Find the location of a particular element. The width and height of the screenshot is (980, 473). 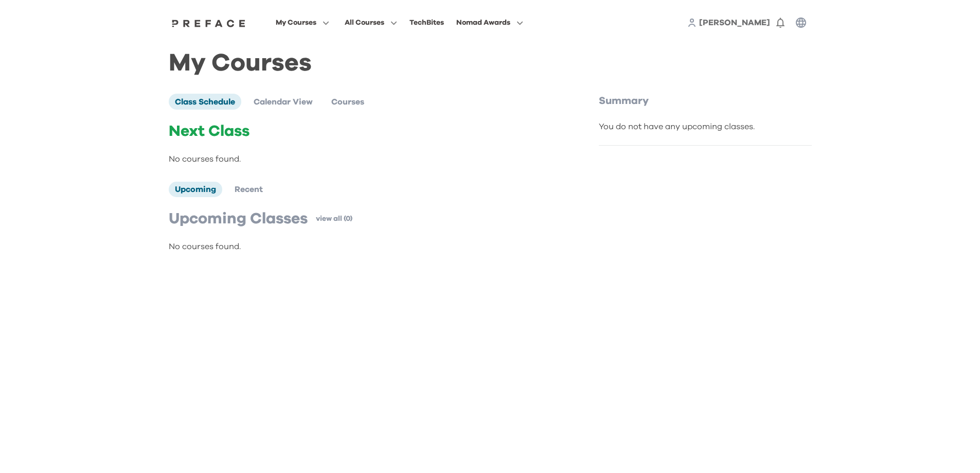

button: My Courses is located at coordinates (302, 23).